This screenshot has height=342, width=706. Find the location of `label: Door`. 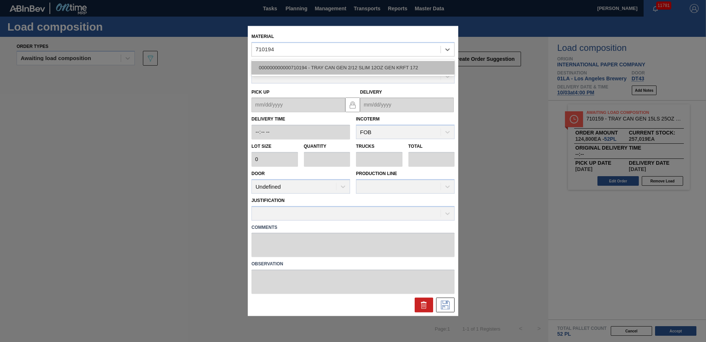

label: Door is located at coordinates (258, 174).